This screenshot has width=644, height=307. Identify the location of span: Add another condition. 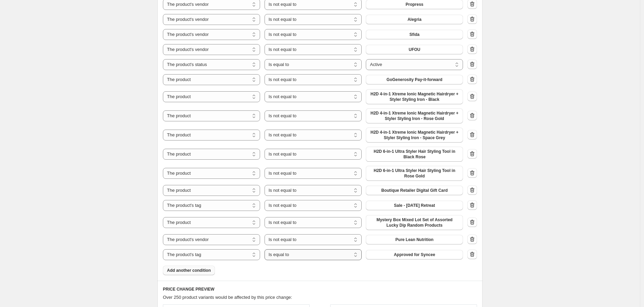
(189, 270).